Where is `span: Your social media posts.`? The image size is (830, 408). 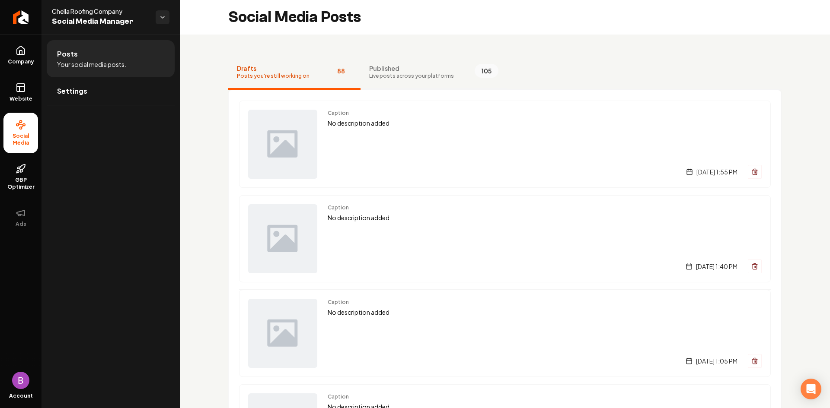
span: Your social media posts. is located at coordinates (92, 64).